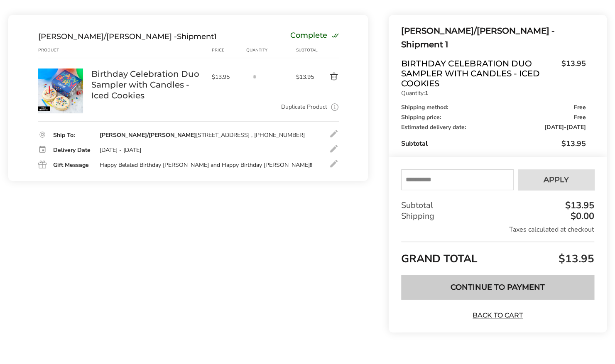  I want to click on div: Product, so click(64, 50).